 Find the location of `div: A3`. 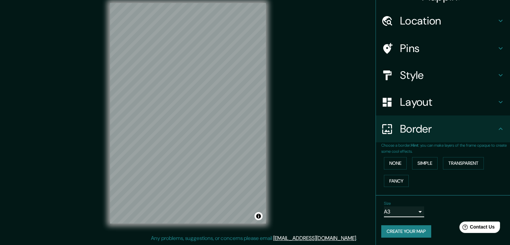

div: A3 is located at coordinates (404, 212).